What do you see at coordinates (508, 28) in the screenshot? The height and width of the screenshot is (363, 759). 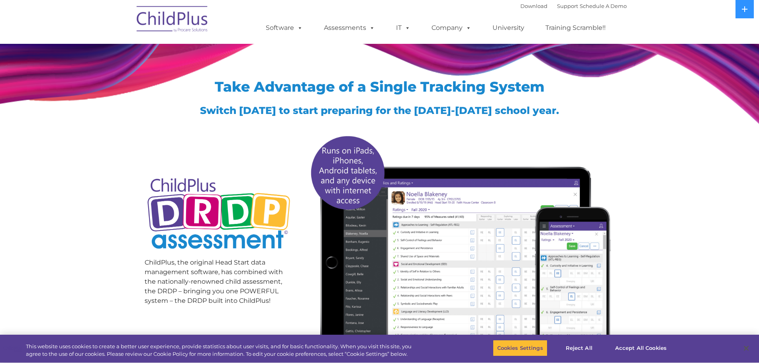 I see `a: University` at bounding box center [508, 28].